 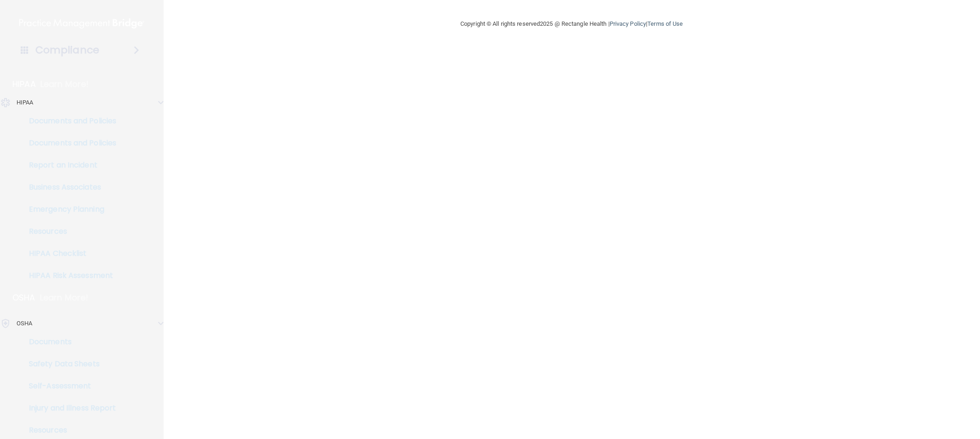 What do you see at coordinates (68, 253) in the screenshot?
I see `p: HIPAA Checklist` at bounding box center [68, 253].